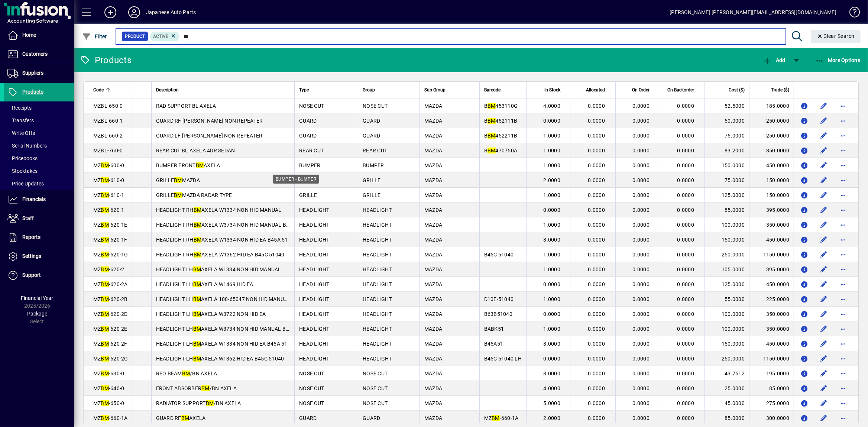 The width and height of the screenshot is (868, 427). I want to click on span: RAD SUPPORT BL AXELA, so click(186, 106).